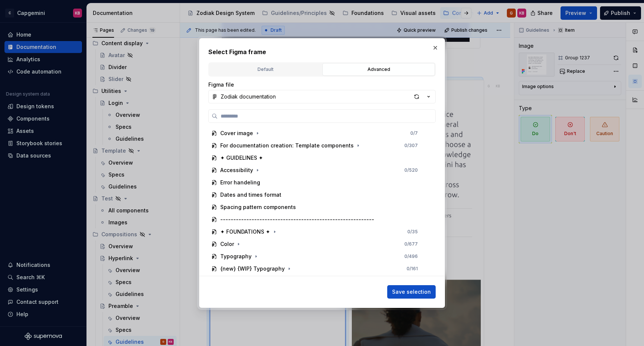  Describe the element at coordinates (245, 231) in the screenshot. I see `div: ✦ FOUNDATIONS ✦` at that location.